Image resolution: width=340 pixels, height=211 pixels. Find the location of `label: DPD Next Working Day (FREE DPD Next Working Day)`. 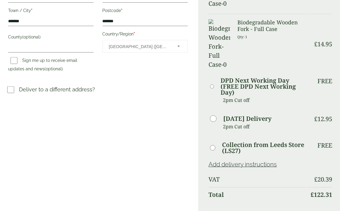

label: DPD Next Working Day (FREE DPD Next Working Day) is located at coordinates (263, 87).